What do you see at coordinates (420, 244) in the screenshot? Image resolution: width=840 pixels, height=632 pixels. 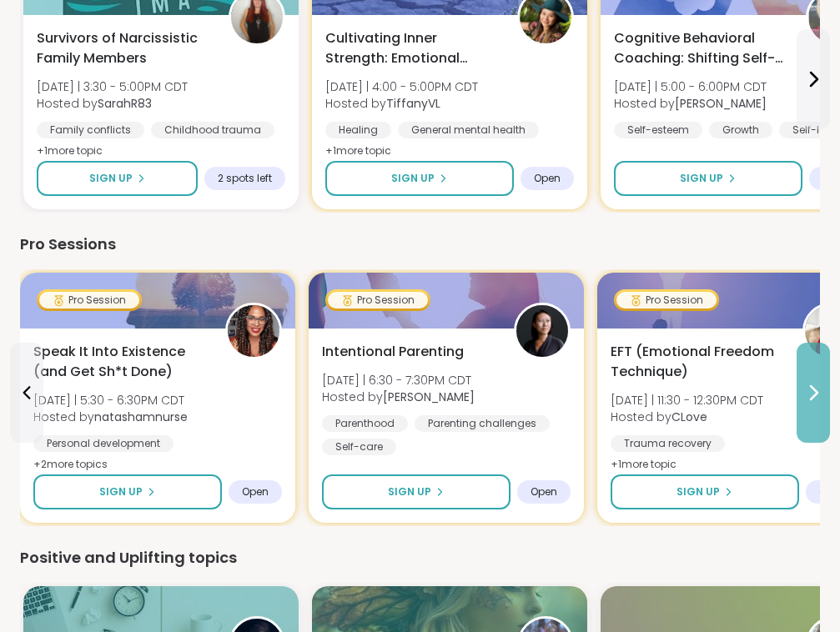 I see `div: Pro Sessions` at bounding box center [420, 244].